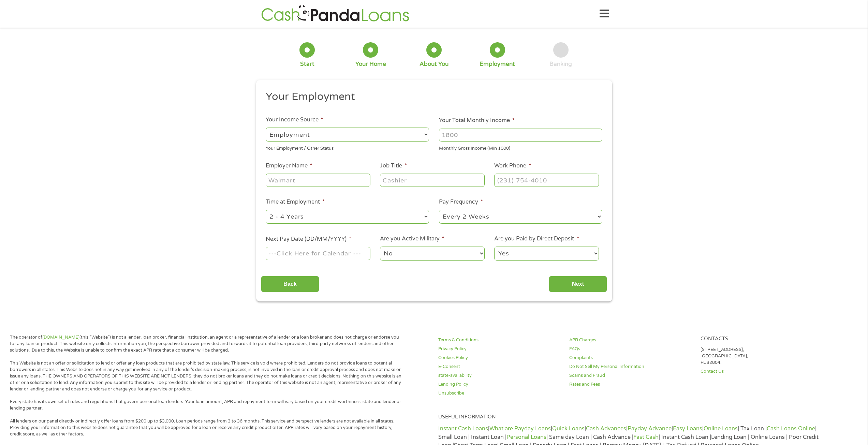  I want to click on div: Start, so click(307, 64).